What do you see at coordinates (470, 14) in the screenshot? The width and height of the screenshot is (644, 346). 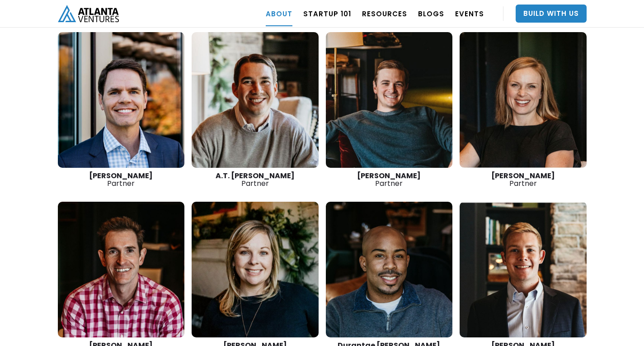 I see `a: EVENTS` at bounding box center [470, 14].